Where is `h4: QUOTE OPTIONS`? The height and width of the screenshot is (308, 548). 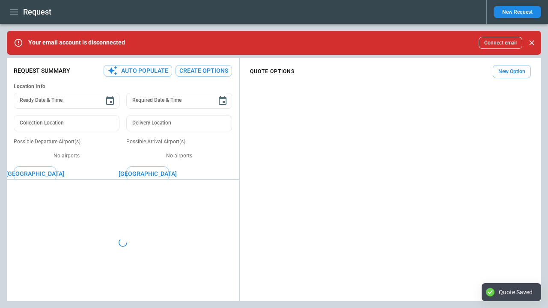 h4: QUOTE OPTIONS is located at coordinates (272, 71).